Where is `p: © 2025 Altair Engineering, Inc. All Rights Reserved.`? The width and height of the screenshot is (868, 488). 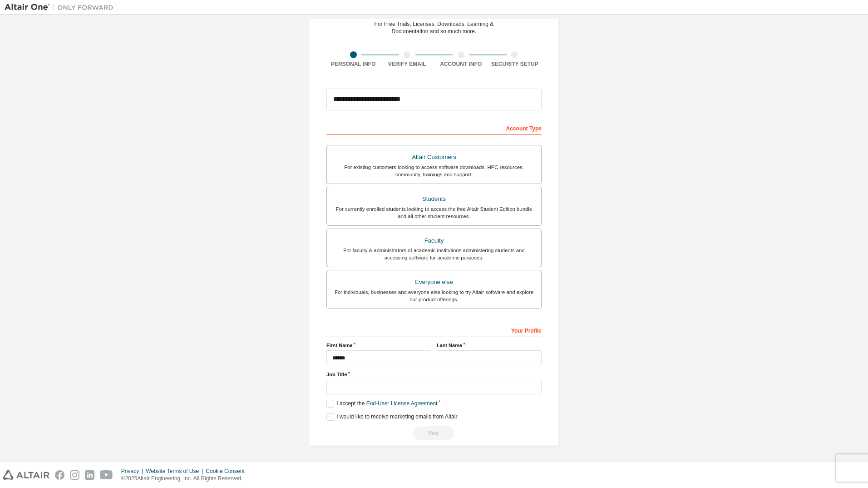 p: © 2025 Altair Engineering, Inc. All Rights Reserved. is located at coordinates (185, 478).